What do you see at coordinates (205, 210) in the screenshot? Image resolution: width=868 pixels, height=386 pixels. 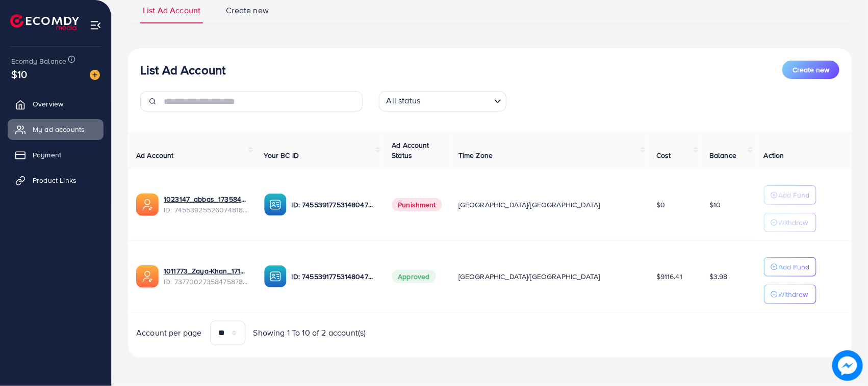 I see `span: ID: 7455392552607481857` at bounding box center [205, 210].